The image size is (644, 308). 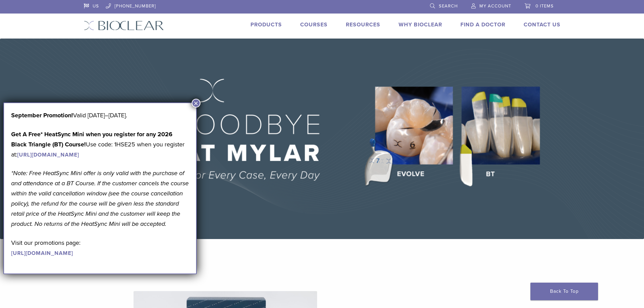 What do you see at coordinates (266, 24) in the screenshot?
I see `a: Products` at bounding box center [266, 24].